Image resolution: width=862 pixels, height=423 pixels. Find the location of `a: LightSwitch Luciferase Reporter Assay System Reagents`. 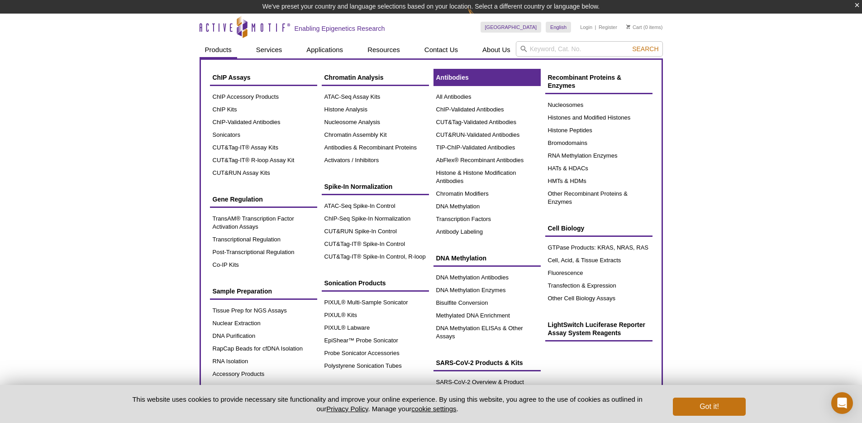

a: LightSwitch Luciferase Reporter Assay System Reagents is located at coordinates (599, 329).